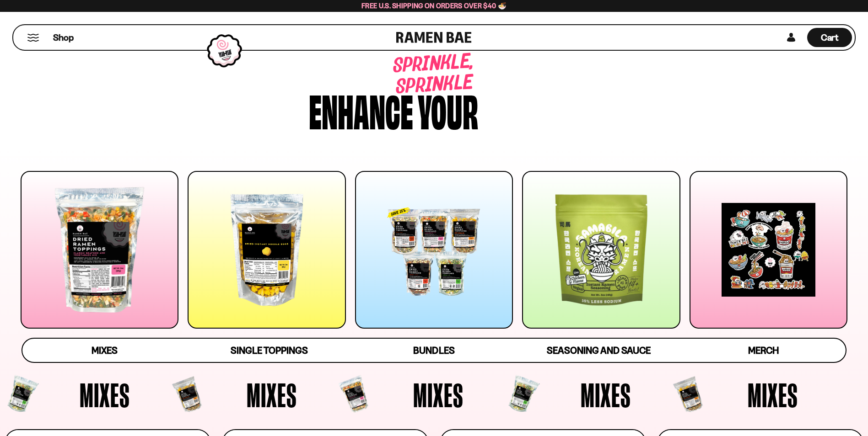  What do you see at coordinates (829, 38) in the screenshot?
I see `span: Cart` at bounding box center [829, 38].